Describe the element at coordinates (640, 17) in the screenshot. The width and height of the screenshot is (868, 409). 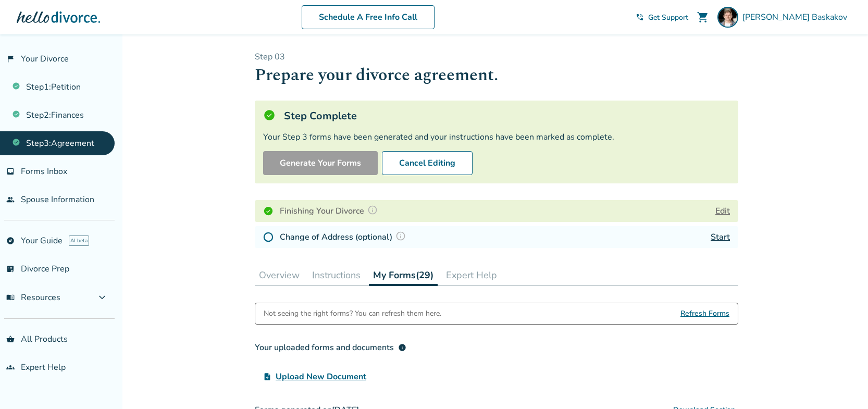
I see `span: phone_in_talk` at that location.